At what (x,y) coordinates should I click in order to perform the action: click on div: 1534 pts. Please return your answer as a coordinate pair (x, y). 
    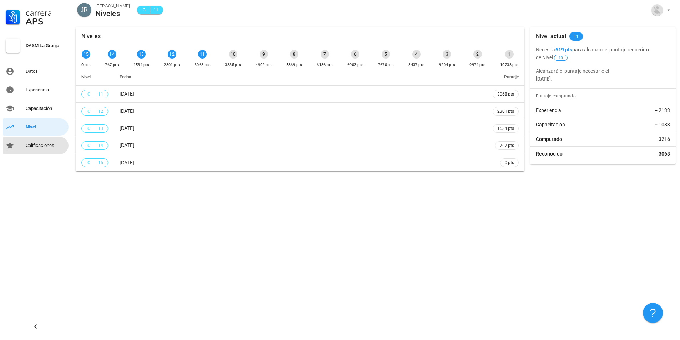
    Looking at the image, I should click on (141, 65).